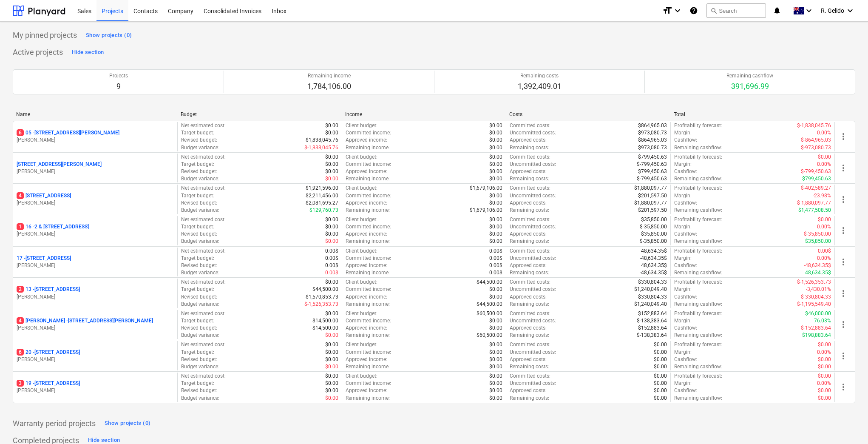 The width and height of the screenshot is (868, 444). I want to click on span: 6, so click(20, 352).